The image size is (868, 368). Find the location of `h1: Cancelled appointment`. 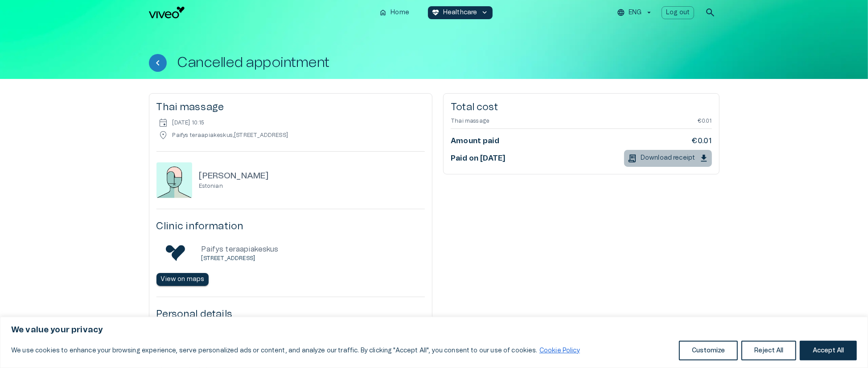

h1: Cancelled appointment is located at coordinates (254, 63).